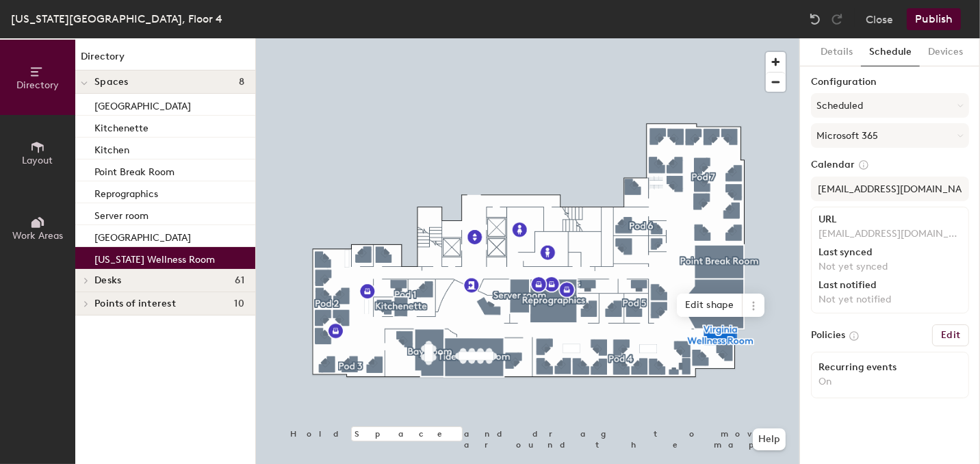  Describe the element at coordinates (121, 126) in the screenshot. I see `p: Kitchenette` at that location.